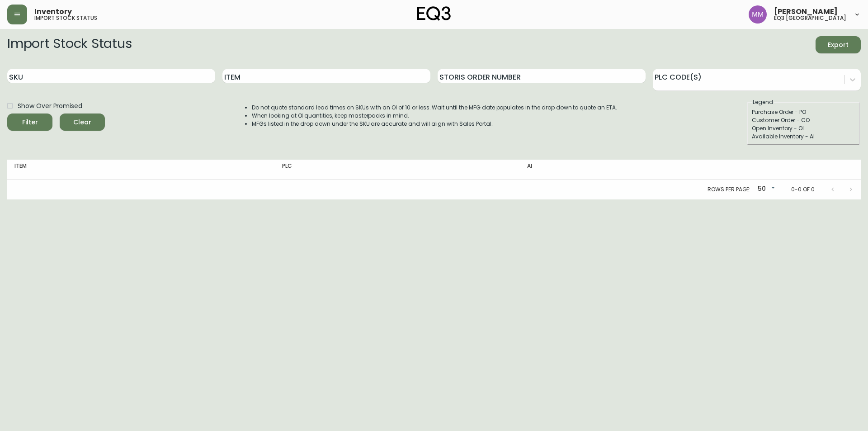 Image resolution: width=868 pixels, height=431 pixels. What do you see at coordinates (82, 122) in the screenshot?
I see `button: Clear` at bounding box center [82, 122].